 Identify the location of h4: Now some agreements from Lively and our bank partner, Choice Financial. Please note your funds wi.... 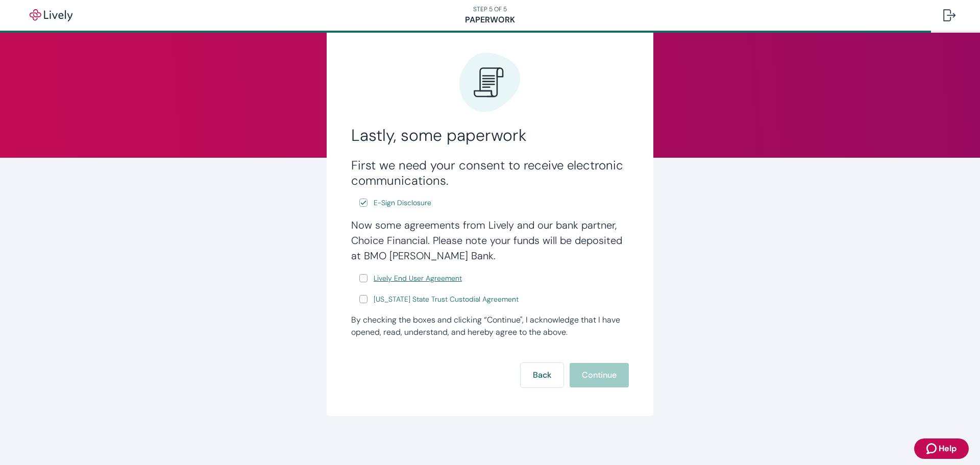
(490, 240).